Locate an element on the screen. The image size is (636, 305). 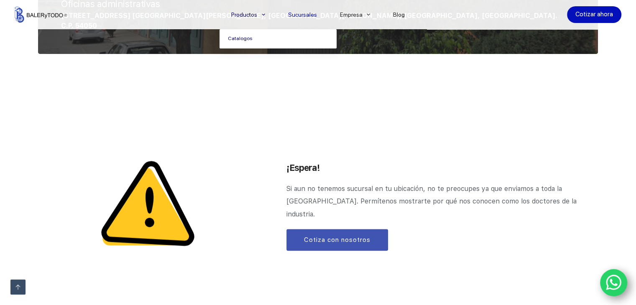
img: Balerytodo is located at coordinates (41, 15).